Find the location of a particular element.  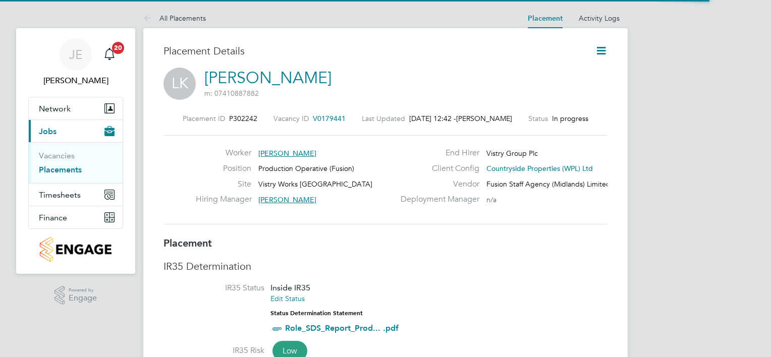

label: Position is located at coordinates (224, 169).